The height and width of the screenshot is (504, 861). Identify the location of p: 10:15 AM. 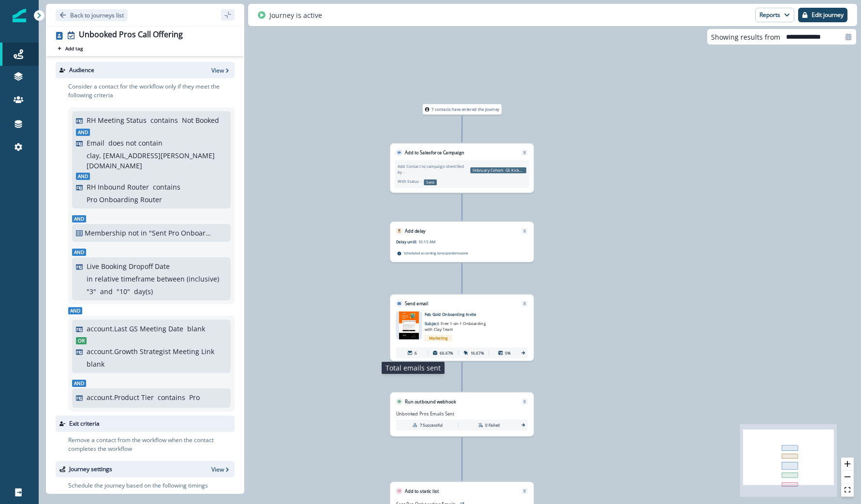
(453, 242).